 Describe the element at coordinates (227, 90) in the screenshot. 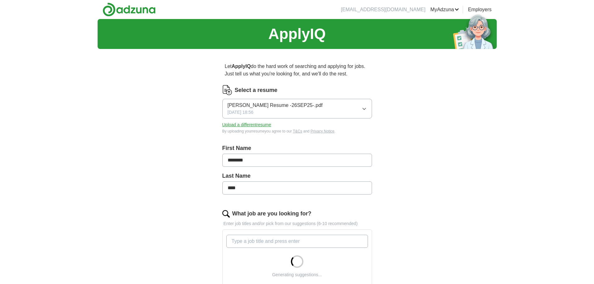

I see `img: CV Icon` at that location.